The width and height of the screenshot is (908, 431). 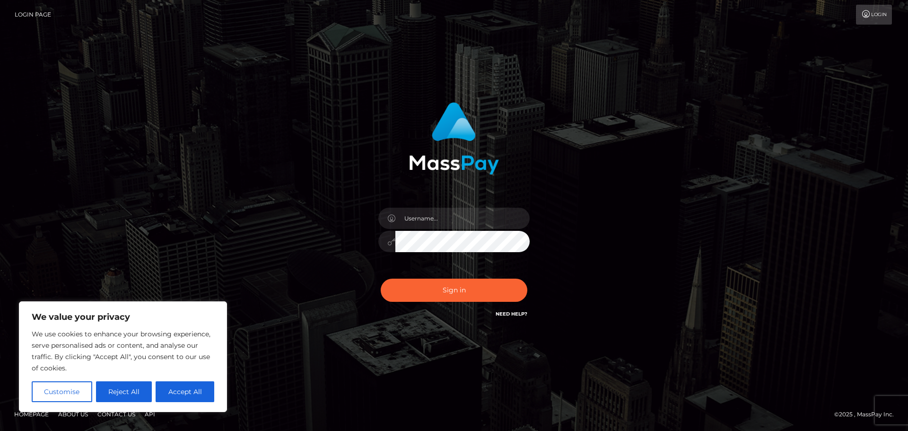 I want to click on img: MassPay Login, so click(x=454, y=138).